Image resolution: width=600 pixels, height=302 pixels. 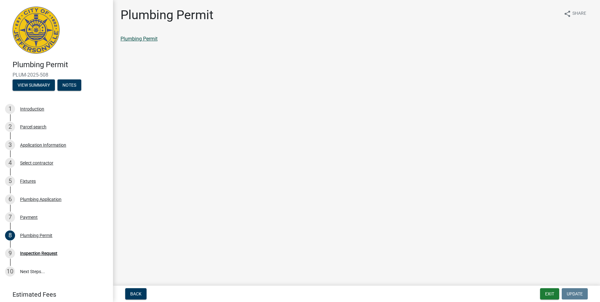 What do you see at coordinates (550, 294) in the screenshot?
I see `button: Exit` at bounding box center [550, 294].